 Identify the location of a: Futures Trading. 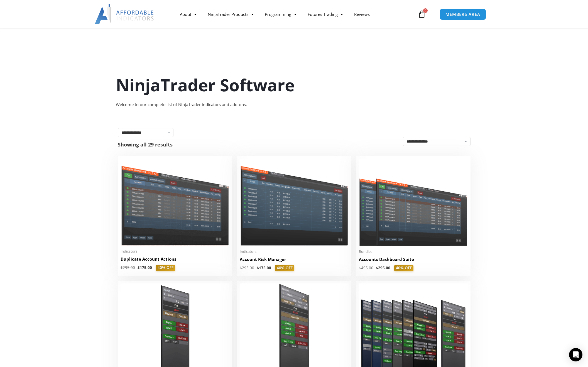
(325, 14).